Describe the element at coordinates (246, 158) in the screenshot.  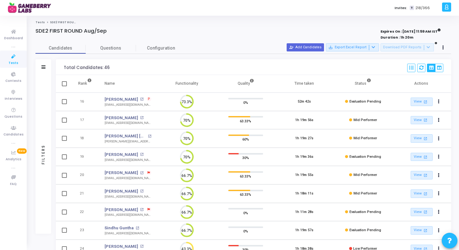
I see `span: 30%` at that location.